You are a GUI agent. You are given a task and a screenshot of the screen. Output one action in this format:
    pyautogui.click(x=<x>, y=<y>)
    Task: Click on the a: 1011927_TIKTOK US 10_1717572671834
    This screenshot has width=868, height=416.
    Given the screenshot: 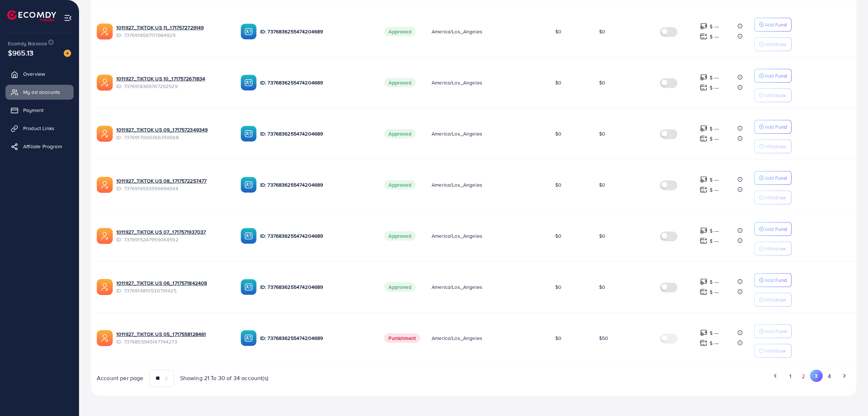 What is the action you would take?
    pyautogui.click(x=161, y=79)
    